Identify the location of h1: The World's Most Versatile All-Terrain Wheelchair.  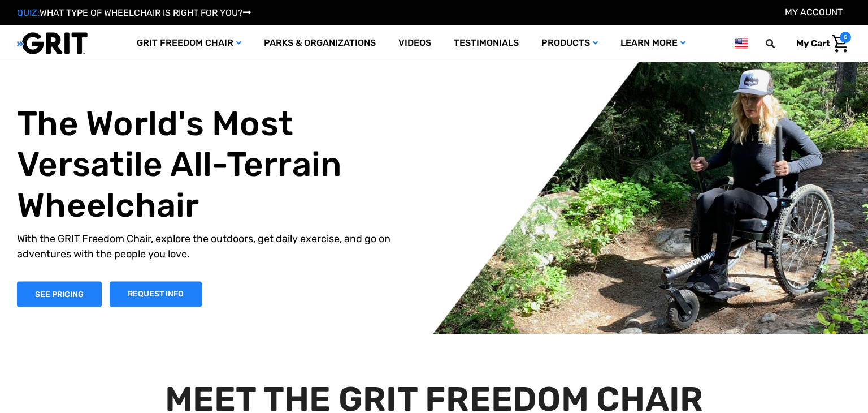
(216, 164).